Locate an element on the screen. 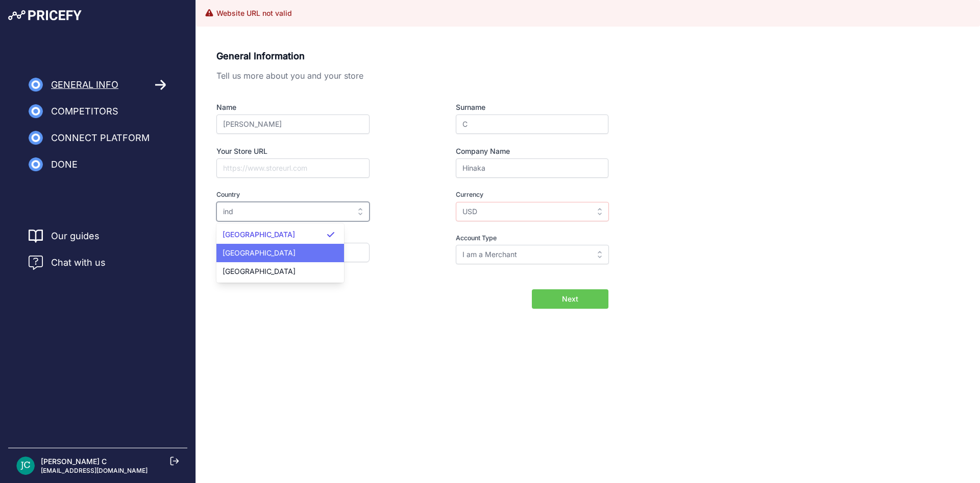 This screenshot has height=483, width=980. span: Competitors is located at coordinates (85, 111).